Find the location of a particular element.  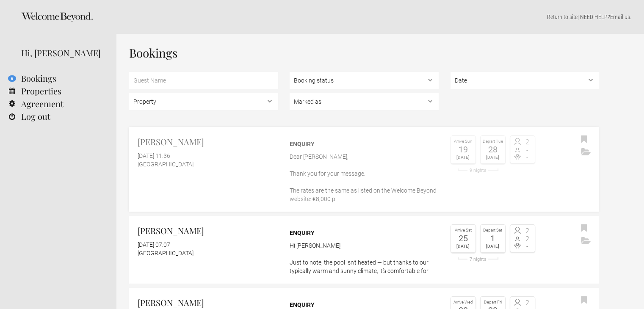

div: Arrive Wed is located at coordinates (463, 302).